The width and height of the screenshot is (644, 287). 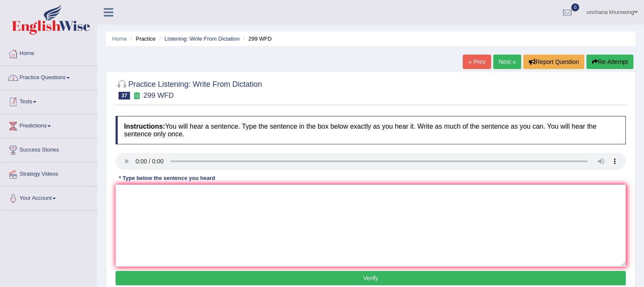 What do you see at coordinates (142, 38) in the screenshot?
I see `li: Practice` at bounding box center [142, 38].